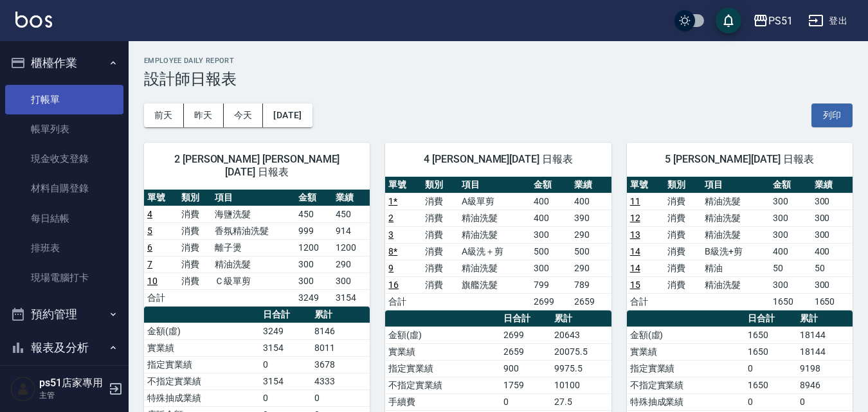  I want to click on a: 排班表, so click(64, 249).